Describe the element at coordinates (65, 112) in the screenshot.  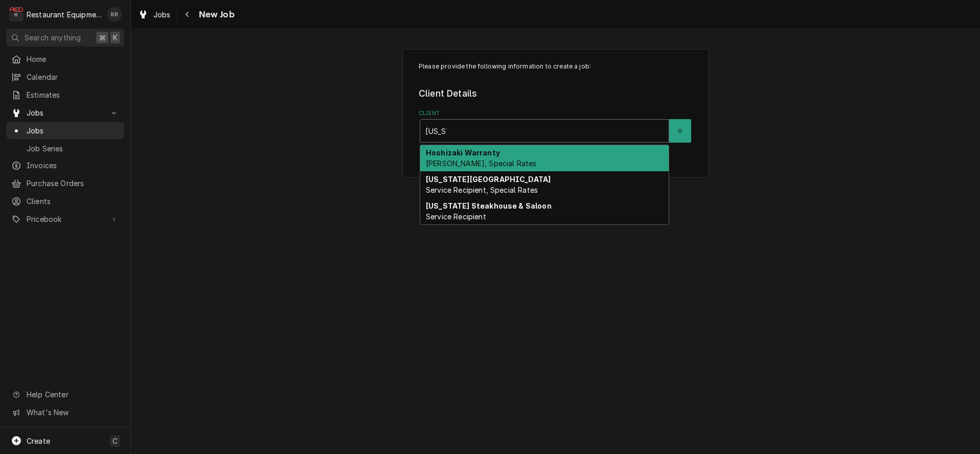
I see `a: Go to Jobs` at that location.